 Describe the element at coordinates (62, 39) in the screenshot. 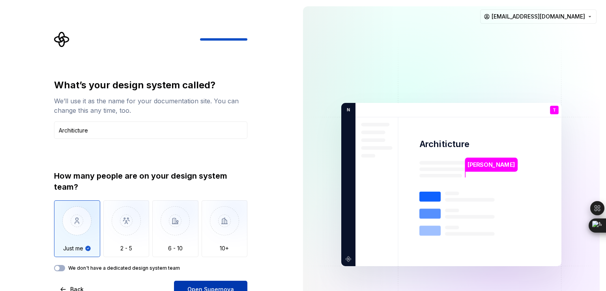

I see `svg: Supernova Logo` at that location.